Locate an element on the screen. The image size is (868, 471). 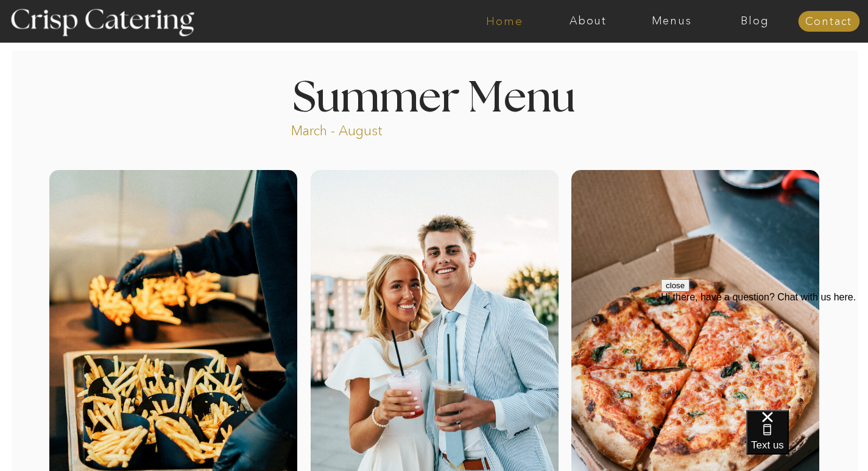
p: March - August is located at coordinates (375, 129).